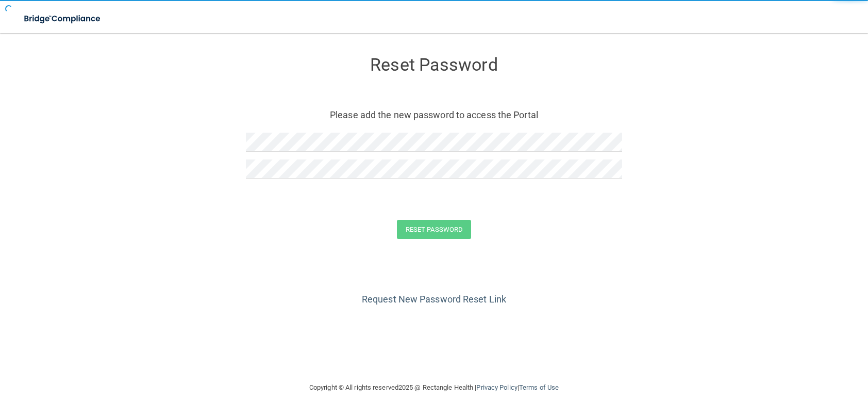  Describe the element at coordinates (434, 114) in the screenshot. I see `p: Please add the new password to access the Portal` at that location.